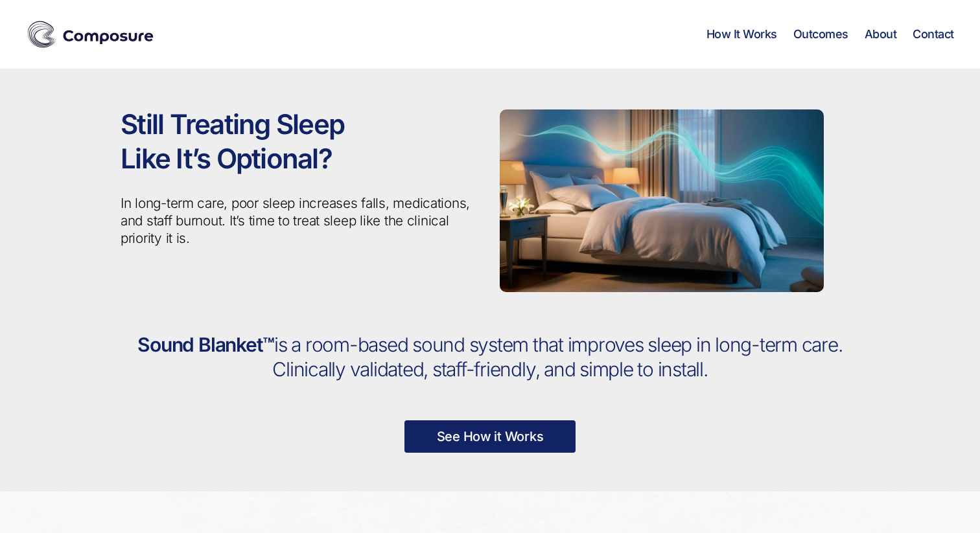 Image resolution: width=980 pixels, height=533 pixels. I want to click on a: See How it Works, so click(490, 436).